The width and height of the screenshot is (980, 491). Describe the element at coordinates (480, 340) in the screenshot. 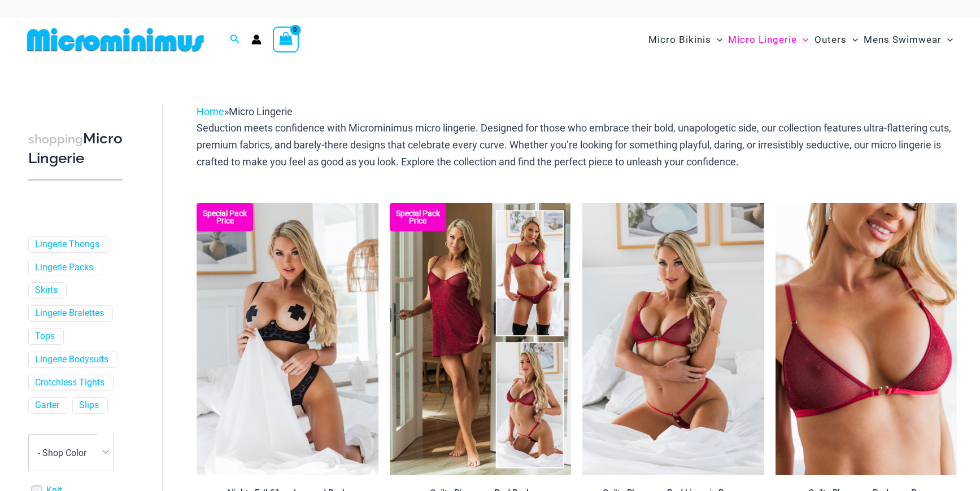

I see `a: Guilty Pleasures Red Collection Pack F Guilty Pleasures Red Collection Pack BGuilty Pleasures Red...` at that location.